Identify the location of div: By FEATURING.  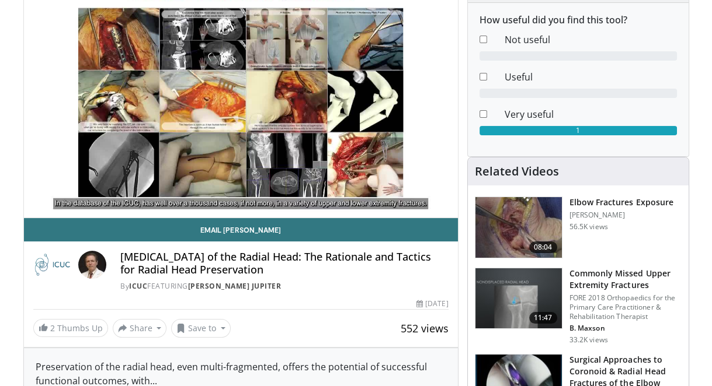
(284, 287).